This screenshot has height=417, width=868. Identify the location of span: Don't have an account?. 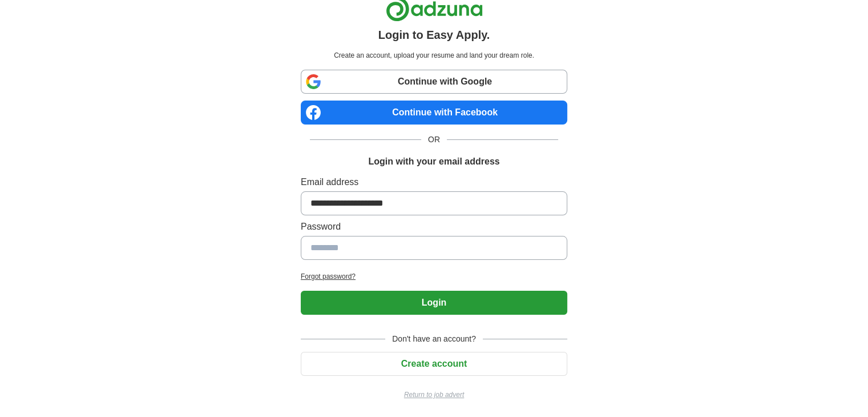
(434, 339).